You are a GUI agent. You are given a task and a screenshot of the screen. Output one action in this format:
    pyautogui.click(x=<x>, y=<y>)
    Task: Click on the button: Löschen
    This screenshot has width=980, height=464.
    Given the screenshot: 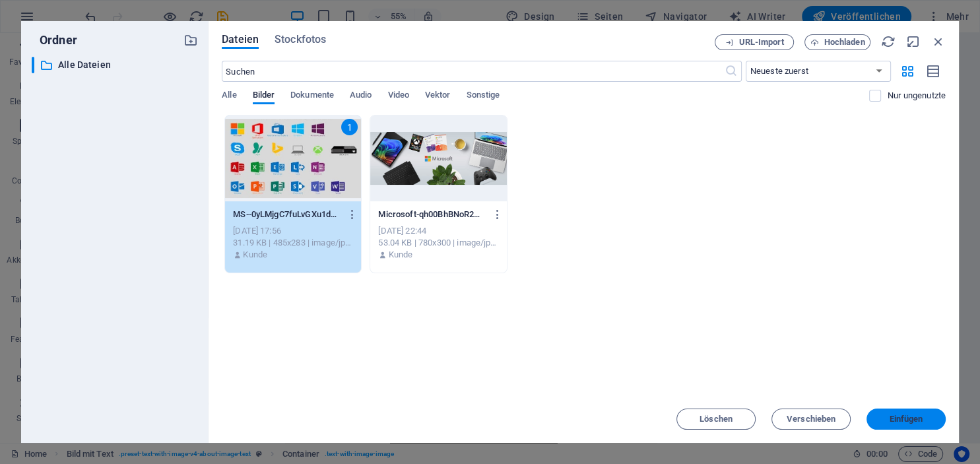 What is the action you would take?
    pyautogui.click(x=716, y=419)
    